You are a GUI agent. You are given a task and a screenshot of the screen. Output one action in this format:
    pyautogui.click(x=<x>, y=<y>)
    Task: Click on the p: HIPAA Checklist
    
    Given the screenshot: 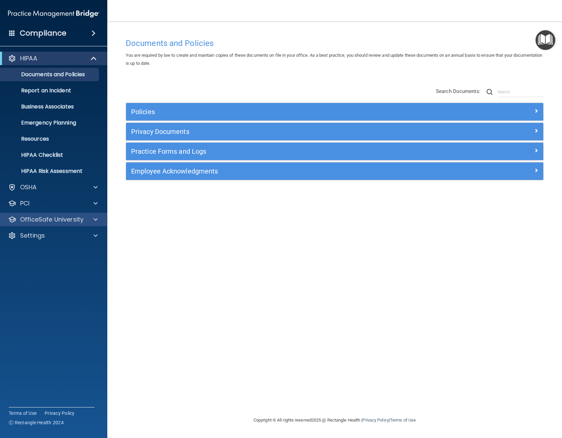 What is the action you would take?
    pyautogui.click(x=50, y=155)
    